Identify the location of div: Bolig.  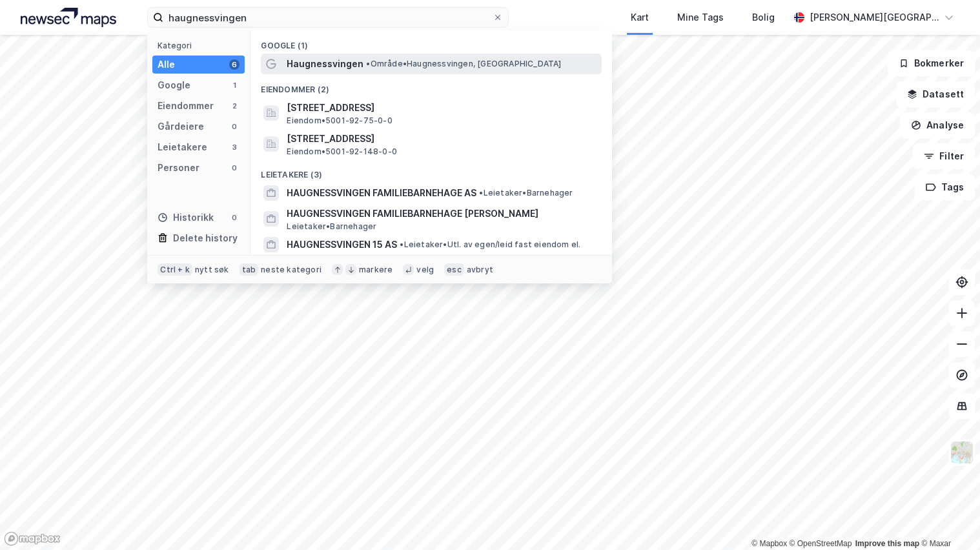
(763, 18).